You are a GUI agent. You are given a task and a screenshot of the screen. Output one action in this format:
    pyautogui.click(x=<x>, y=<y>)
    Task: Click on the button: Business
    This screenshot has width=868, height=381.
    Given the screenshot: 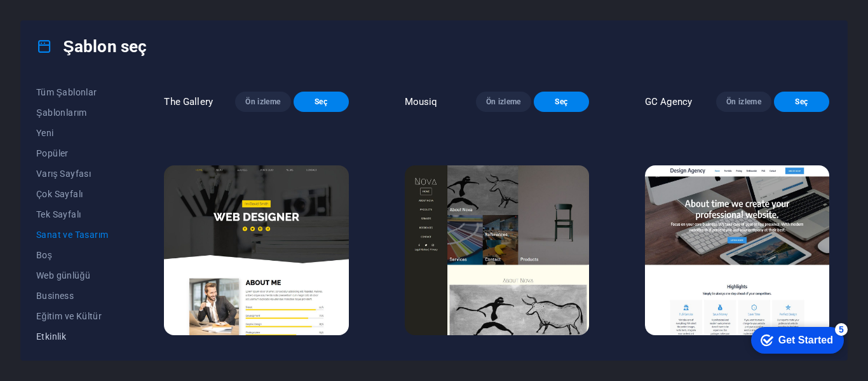 What is the action you would take?
    pyautogui.click(x=72, y=296)
    